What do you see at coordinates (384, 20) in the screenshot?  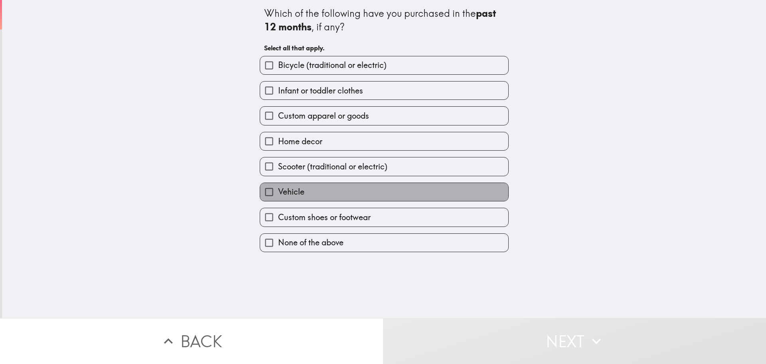 I see `div: Which of the following have you purchased in the , if any?` at bounding box center [384, 20].